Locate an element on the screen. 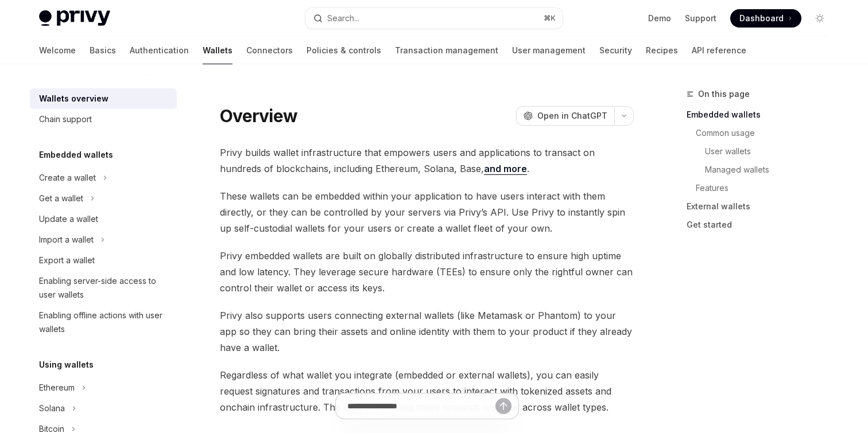 This screenshot has width=868, height=433. span: Regardless of what wallet you integrate (embedded or external wallets), you can easily request si... is located at coordinates (427, 391).